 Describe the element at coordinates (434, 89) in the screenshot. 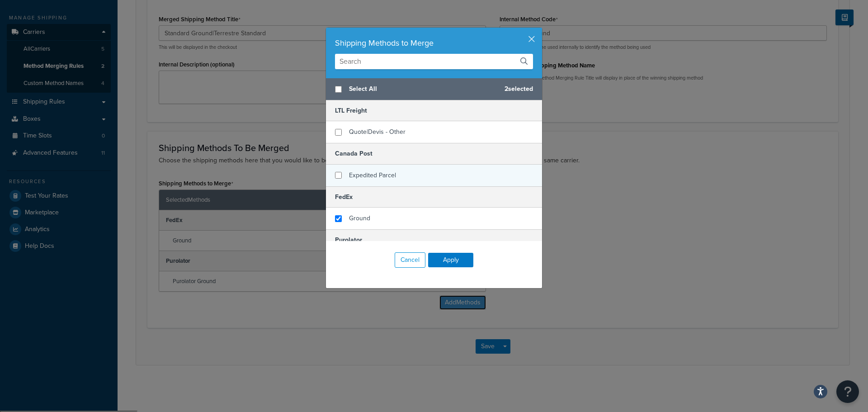

I see `div: 2 selected` at that location.